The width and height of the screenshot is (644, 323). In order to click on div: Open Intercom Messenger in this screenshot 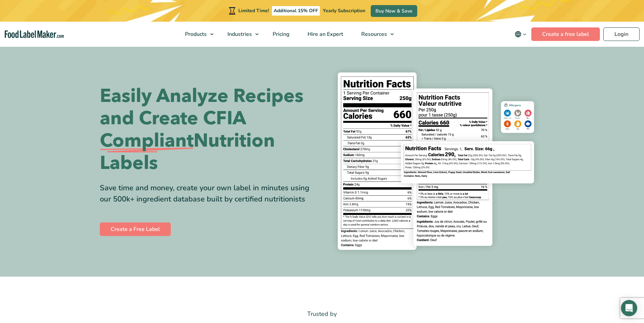, I will do `click(629, 308)`.